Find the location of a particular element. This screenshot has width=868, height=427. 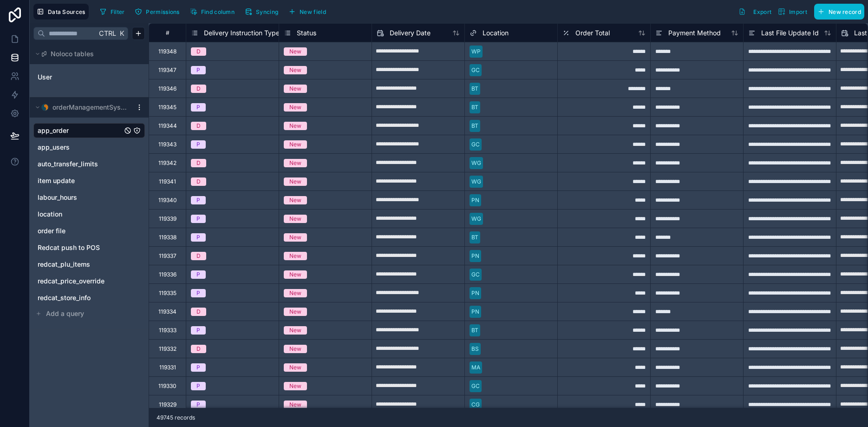

a: auto_transfer_limits is located at coordinates (80, 164).